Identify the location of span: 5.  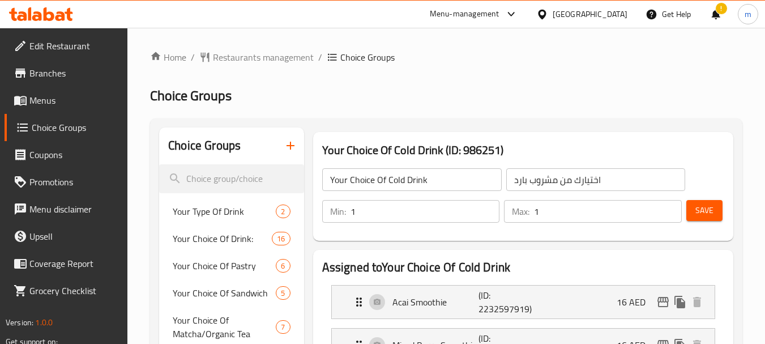
(282, 293).